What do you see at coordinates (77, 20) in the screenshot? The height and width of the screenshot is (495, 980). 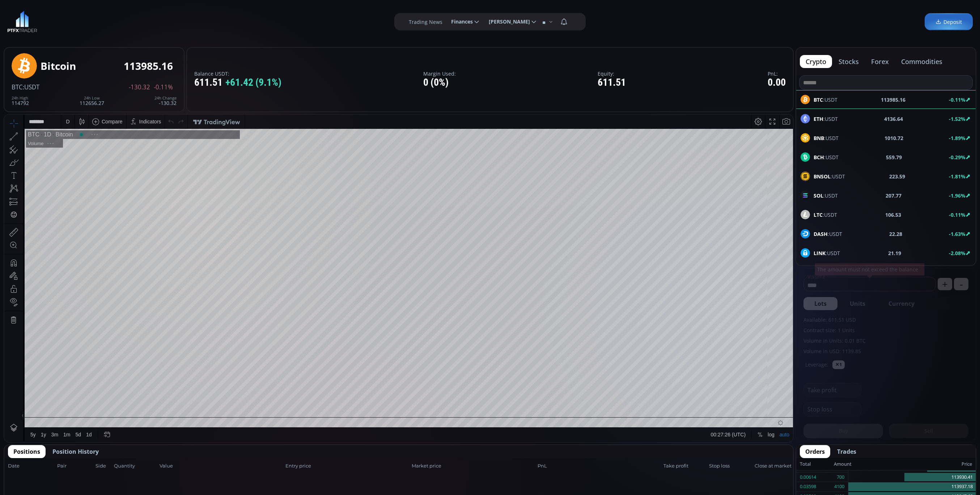 I see `div: Market open` at bounding box center [77, 20].